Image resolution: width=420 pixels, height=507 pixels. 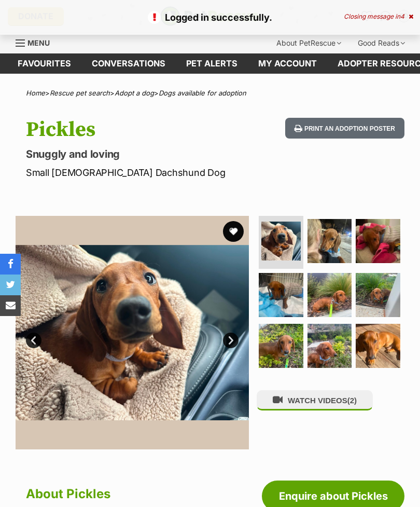 I want to click on span: (2), so click(x=352, y=400).